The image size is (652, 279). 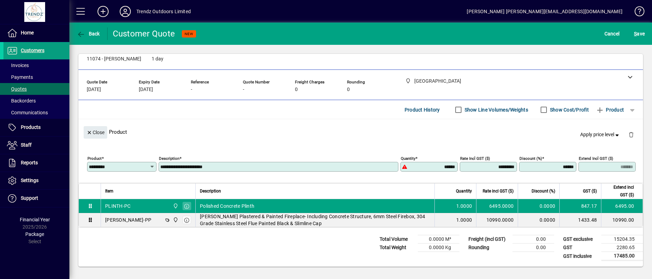 What do you see at coordinates (488, 247) in the screenshot?
I see `td: Rounding` at bounding box center [488, 247].